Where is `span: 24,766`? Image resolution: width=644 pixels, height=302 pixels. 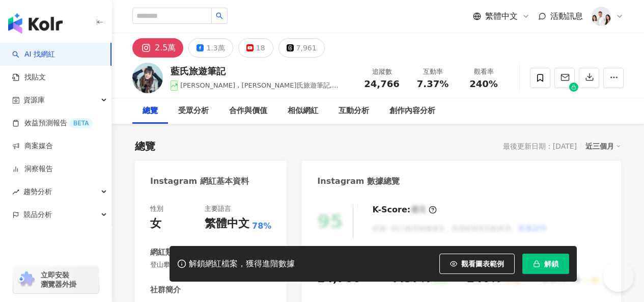
span: 24,766 is located at coordinates (381, 83).